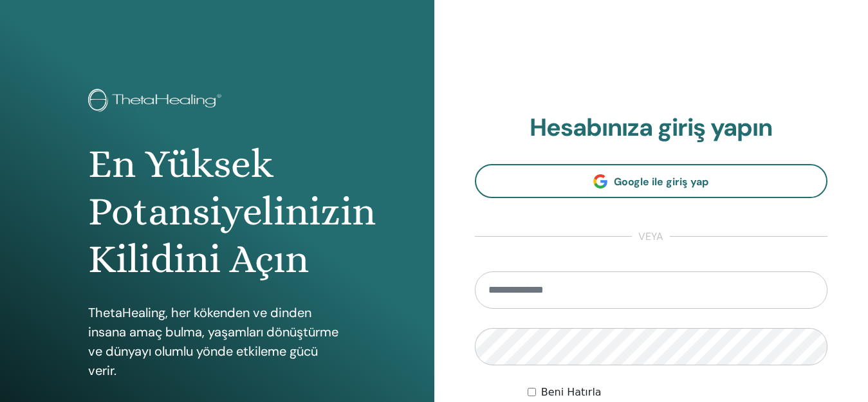  What do you see at coordinates (217, 342) in the screenshot?
I see `p: ThetaHealing, her kökenden ve dinden insana amaç bulma, yaşamları dönüştürme ve dünyayı olumlu yö...` at bounding box center [217, 342].